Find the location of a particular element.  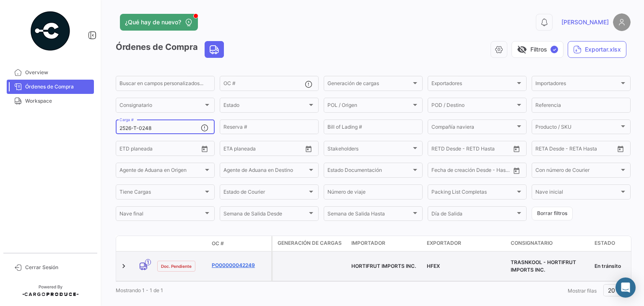

datatable-header-cell: OC # is located at coordinates (240, 244).